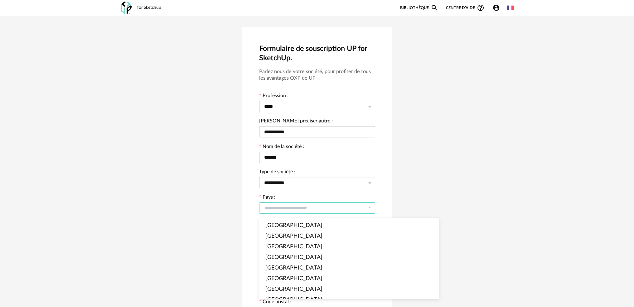 The image size is (634, 307). I want to click on img: OXP, so click(126, 8).